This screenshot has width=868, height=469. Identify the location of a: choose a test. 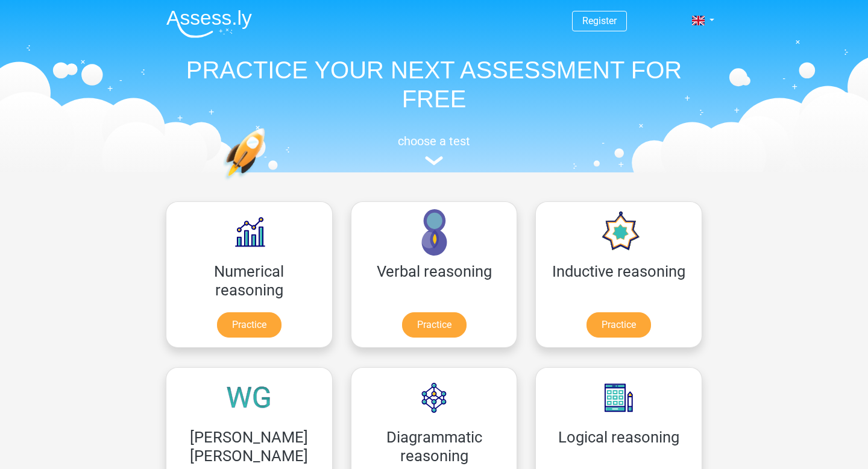
(434, 149).